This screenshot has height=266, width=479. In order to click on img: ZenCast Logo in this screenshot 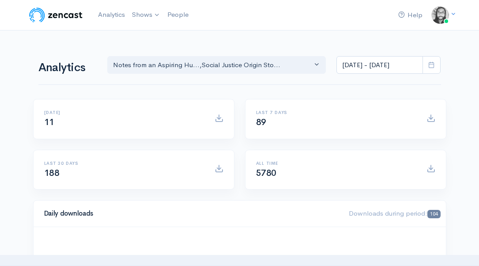, I will do `click(56, 15)`.